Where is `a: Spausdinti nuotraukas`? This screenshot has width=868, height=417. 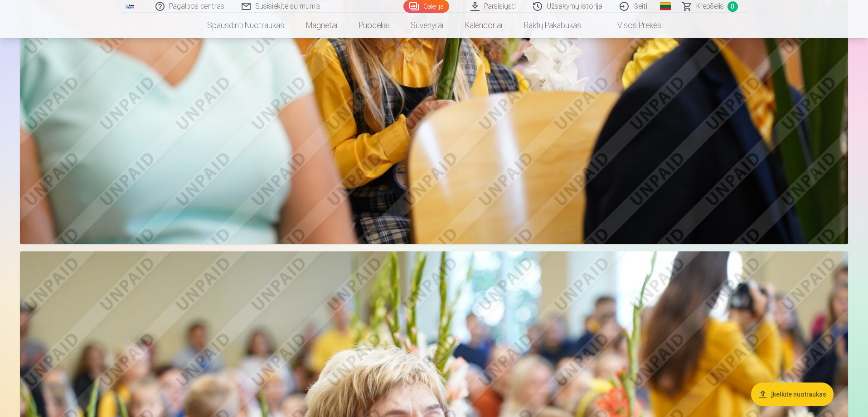
a: Spausdinti nuotraukas is located at coordinates (245, 25).